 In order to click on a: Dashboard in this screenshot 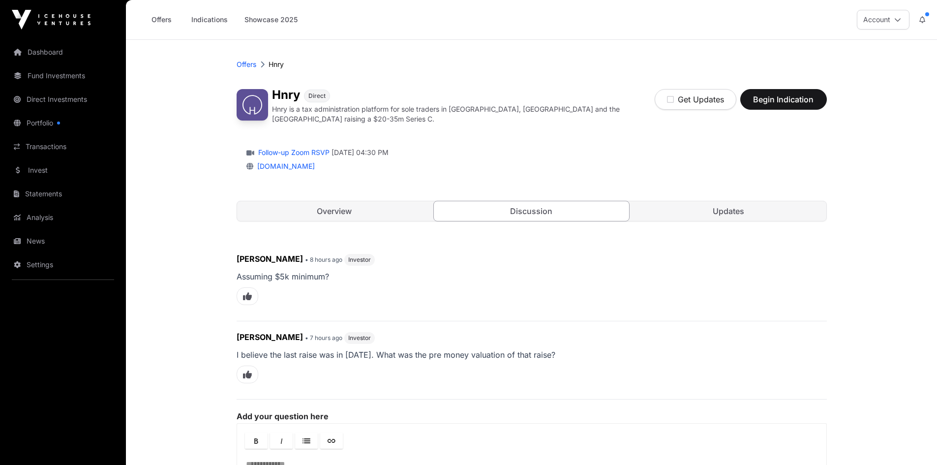, I will do `click(63, 52)`.